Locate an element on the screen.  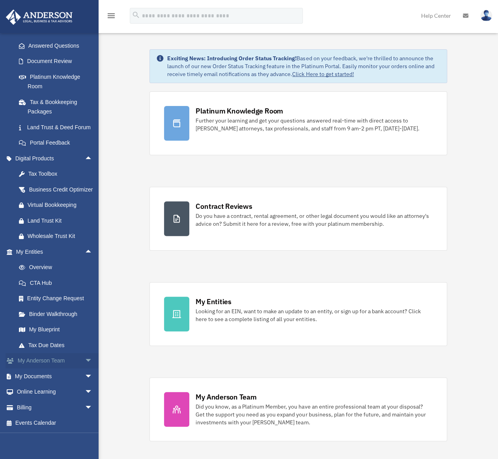
div: Looking for an EIN, want to make an update to an entity, or sign up for a bank account? Click her... is located at coordinates (314, 315).